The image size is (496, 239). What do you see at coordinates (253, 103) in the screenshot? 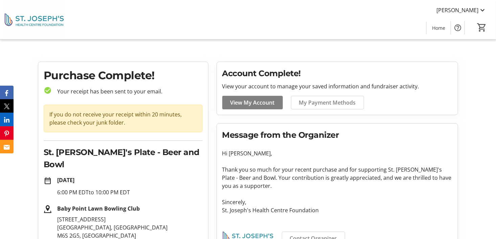
I see `span: View My Account` at bounding box center [253, 103].